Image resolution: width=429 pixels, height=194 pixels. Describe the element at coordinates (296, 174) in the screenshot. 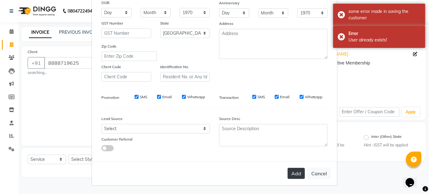

I see `button: Add` at that location.